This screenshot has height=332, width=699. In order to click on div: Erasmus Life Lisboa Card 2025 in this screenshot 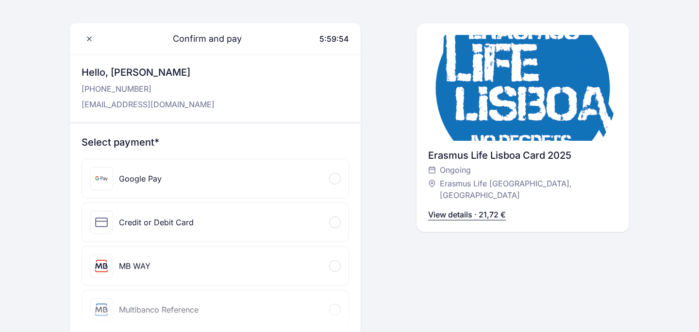, I will do `click(523, 155)`.